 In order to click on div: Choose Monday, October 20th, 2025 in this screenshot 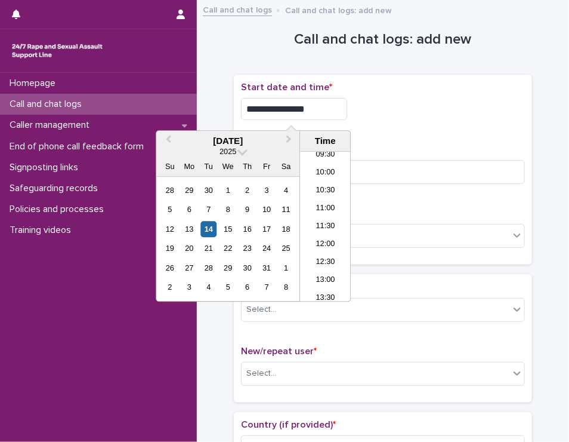, I will do `click(189, 248)`.